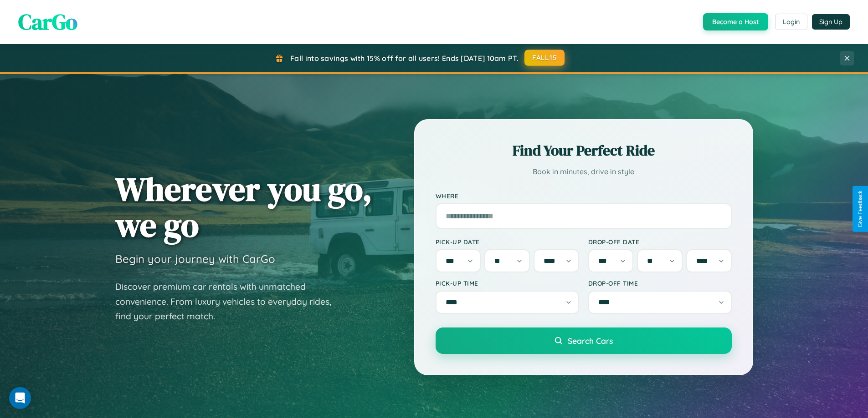  I want to click on label: Drop-off Date, so click(660, 241).